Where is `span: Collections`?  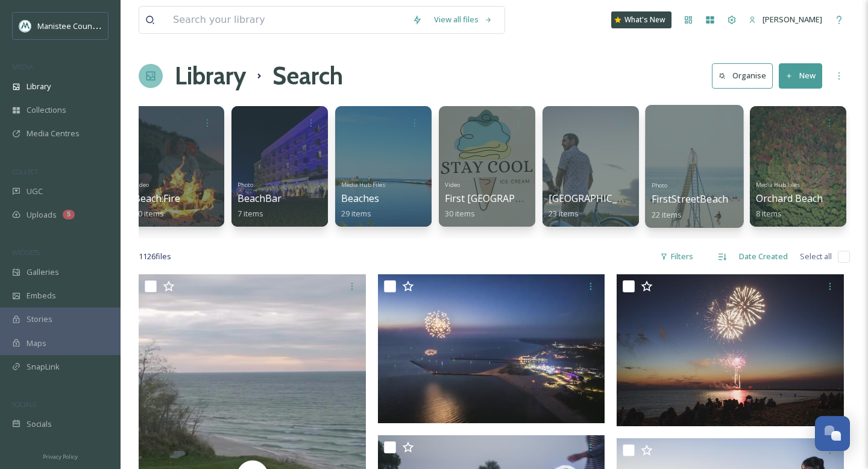
span: Collections is located at coordinates (47, 110).